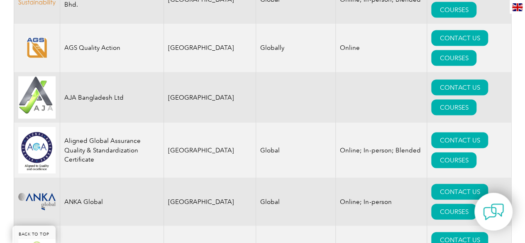  Describe the element at coordinates (381, 48) in the screenshot. I see `td: Online` at that location.